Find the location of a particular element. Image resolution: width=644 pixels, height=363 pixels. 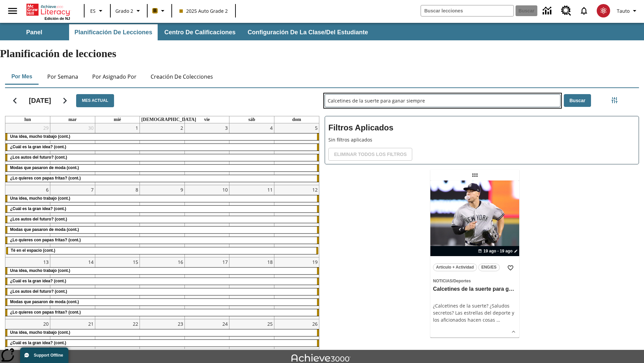

a: 6 de octubre de 2025 is located at coordinates (47, 189).